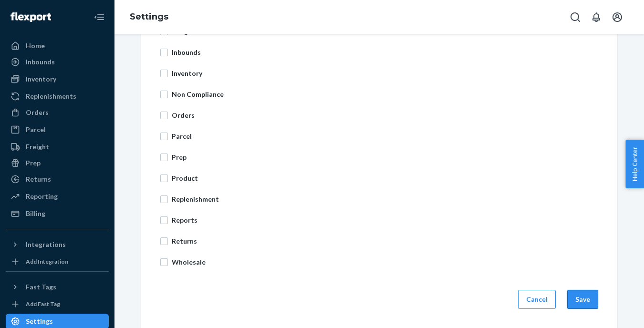  What do you see at coordinates (385, 73) in the screenshot?
I see `p: Inventory` at bounding box center [385, 73].